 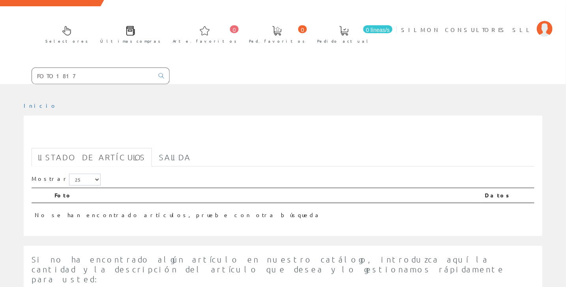 I want to click on font: Salida, so click(x=175, y=157).